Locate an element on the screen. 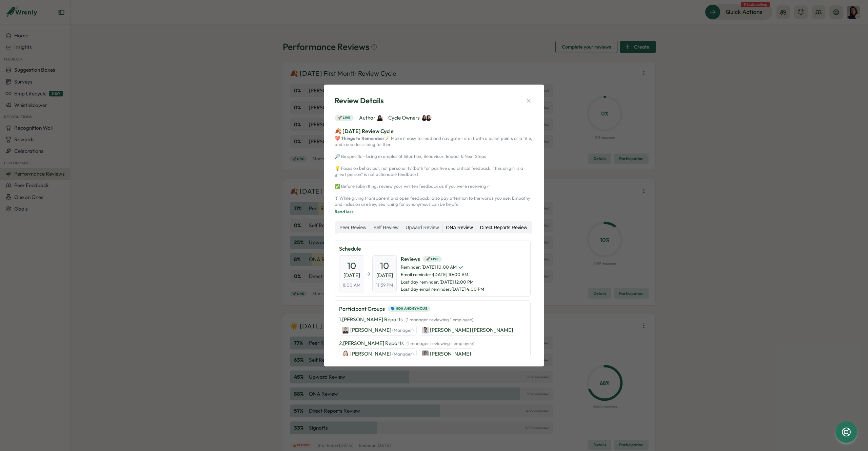  span: Author is located at coordinates (371, 118).